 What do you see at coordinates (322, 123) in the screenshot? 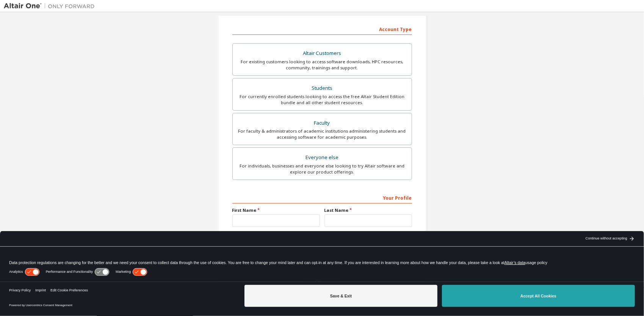
I see `div: Faculty` at bounding box center [322, 123].